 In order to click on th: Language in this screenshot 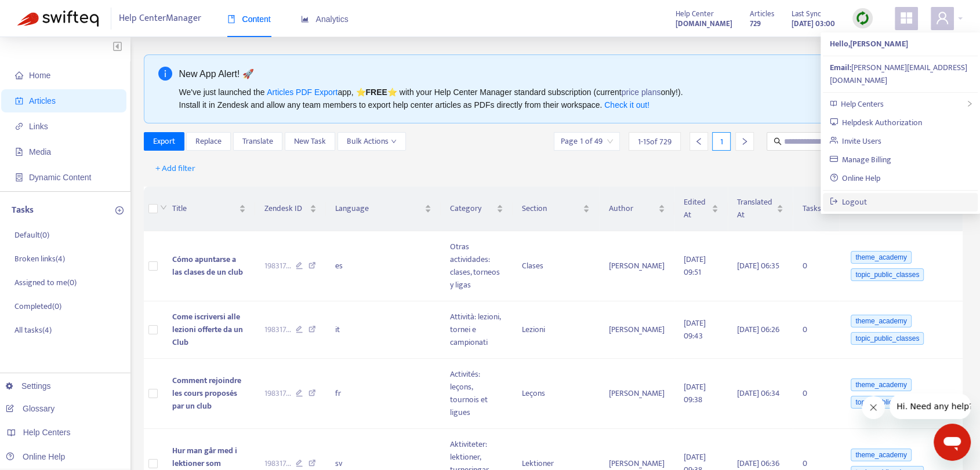, I will do `click(383, 209)`.